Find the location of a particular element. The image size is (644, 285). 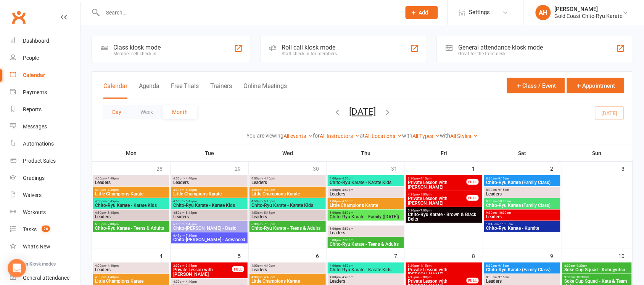

a: Workouts is located at coordinates (45, 212).